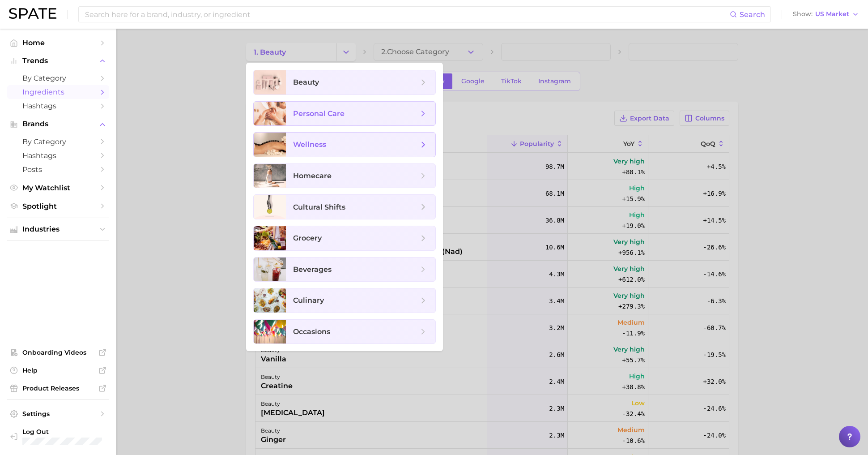 The height and width of the screenshot is (455, 868). Describe the element at coordinates (58, 91) in the screenshot. I see `a: Ingredients` at that location.